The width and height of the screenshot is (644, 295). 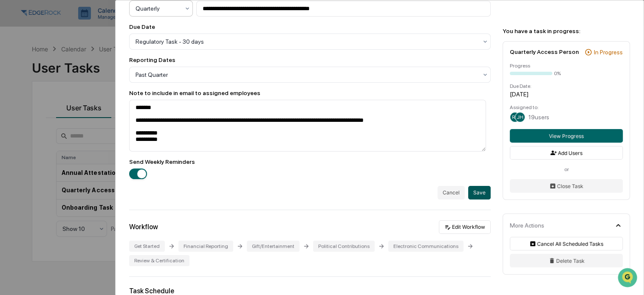 I want to click on button: View Progress, so click(x=567, y=136).